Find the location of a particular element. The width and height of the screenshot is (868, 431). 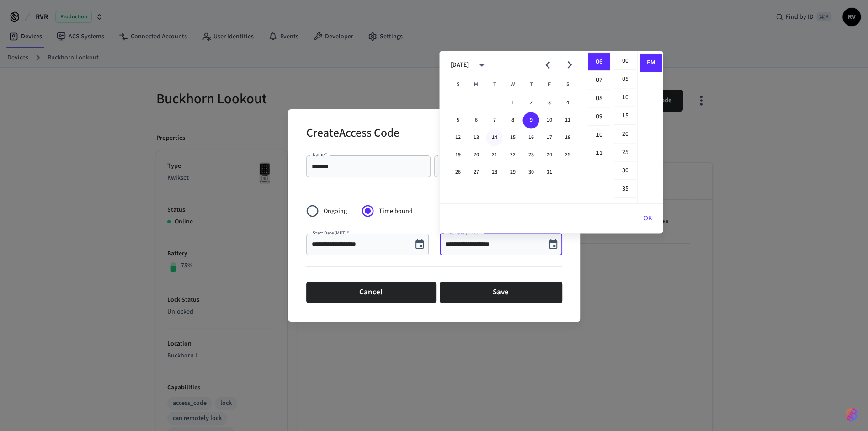

button: 7 is located at coordinates (494, 120).